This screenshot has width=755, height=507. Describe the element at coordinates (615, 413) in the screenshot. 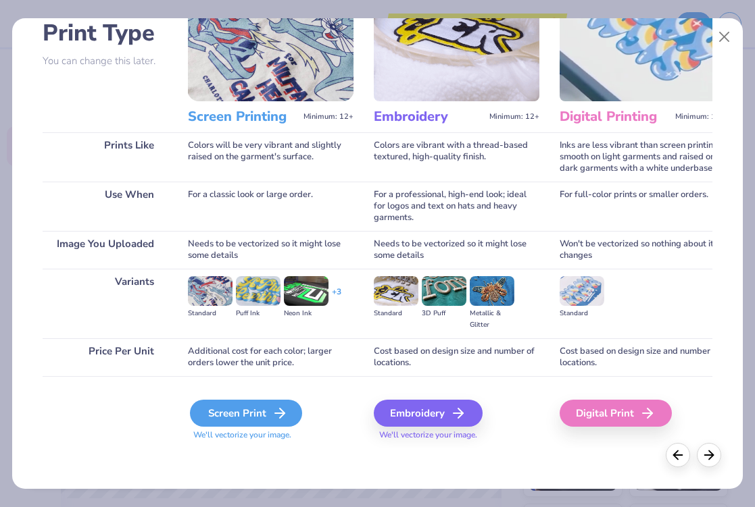

I see `div: Digital Print` at that location.